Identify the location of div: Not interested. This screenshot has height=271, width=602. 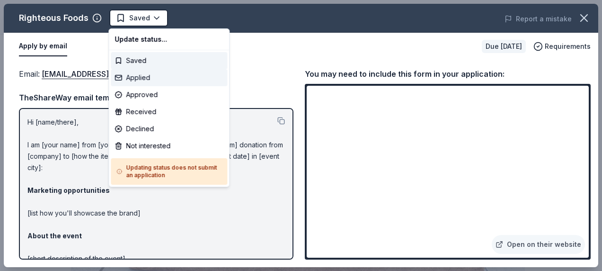
(169, 146).